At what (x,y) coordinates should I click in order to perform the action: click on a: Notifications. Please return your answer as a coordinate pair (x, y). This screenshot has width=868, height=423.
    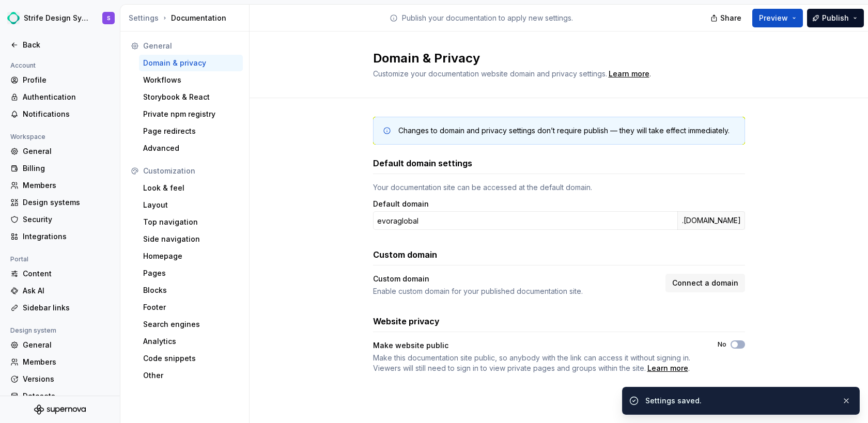
    Looking at the image, I should click on (60, 114).